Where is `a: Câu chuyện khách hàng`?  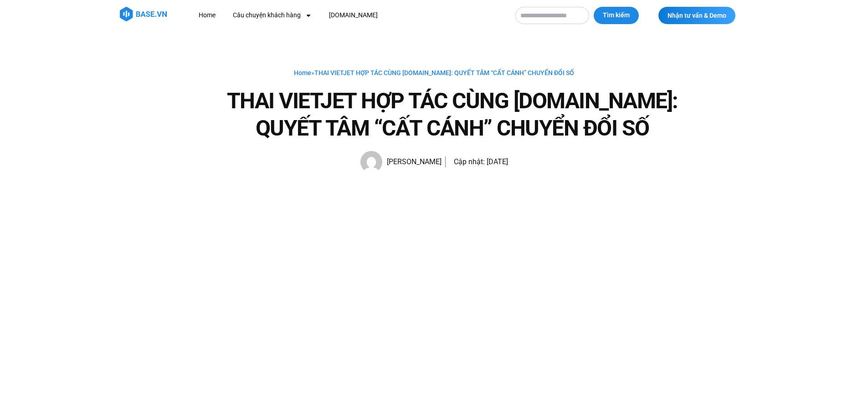 a: Câu chuyện khách hàng is located at coordinates (272, 15).